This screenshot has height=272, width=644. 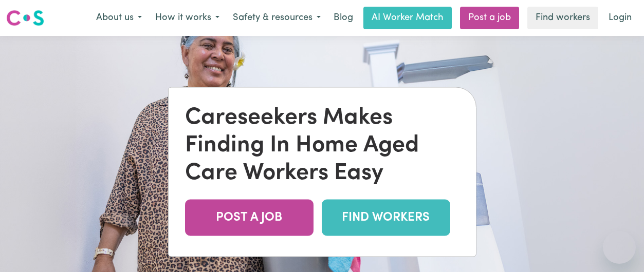 What do you see at coordinates (322, 146) in the screenshot?
I see `div: Careseekers Makes Finding In Home Aged Care Workers Easy` at bounding box center [322, 146].